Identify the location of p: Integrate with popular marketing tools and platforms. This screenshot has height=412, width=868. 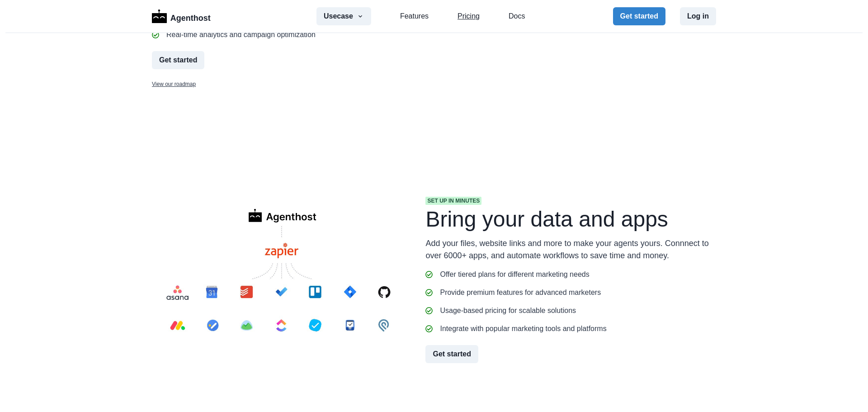
(523, 329).